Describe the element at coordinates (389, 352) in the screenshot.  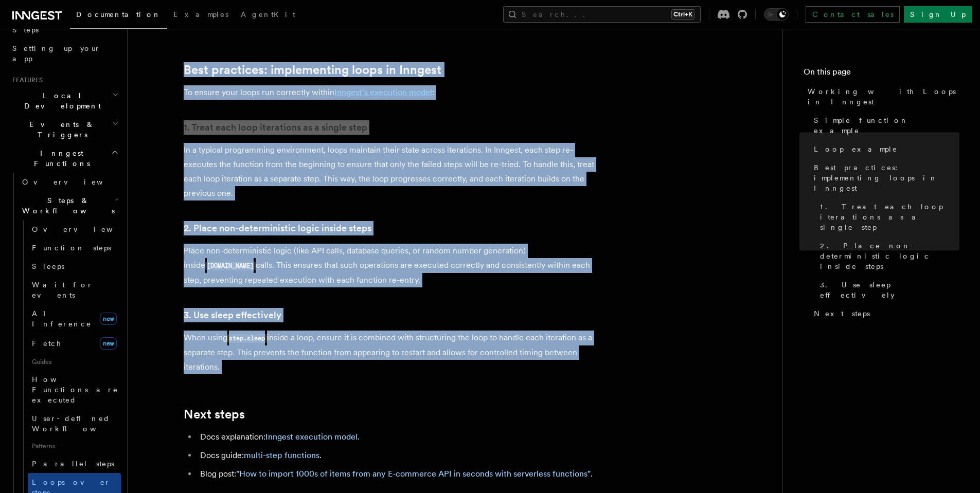
I see `p: When using inside a loop, ensure it is combined with structuring the loop to handle each iteratio...` at that location.